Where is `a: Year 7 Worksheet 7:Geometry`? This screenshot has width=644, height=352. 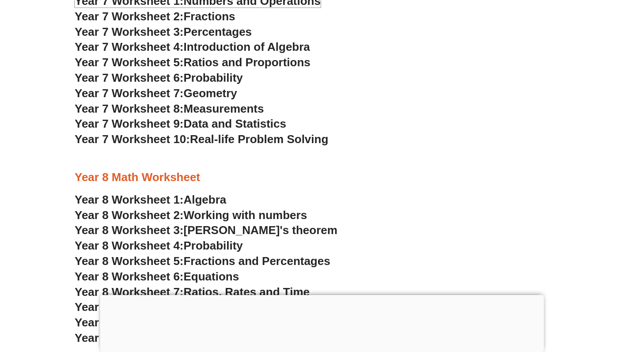
a: Year 7 Worksheet 7:Geometry is located at coordinates (156, 93).